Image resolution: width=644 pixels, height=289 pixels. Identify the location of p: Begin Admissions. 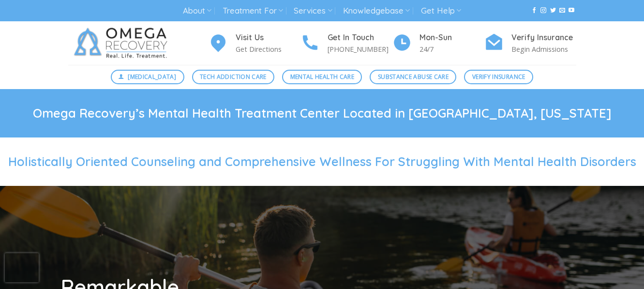
(544, 49).